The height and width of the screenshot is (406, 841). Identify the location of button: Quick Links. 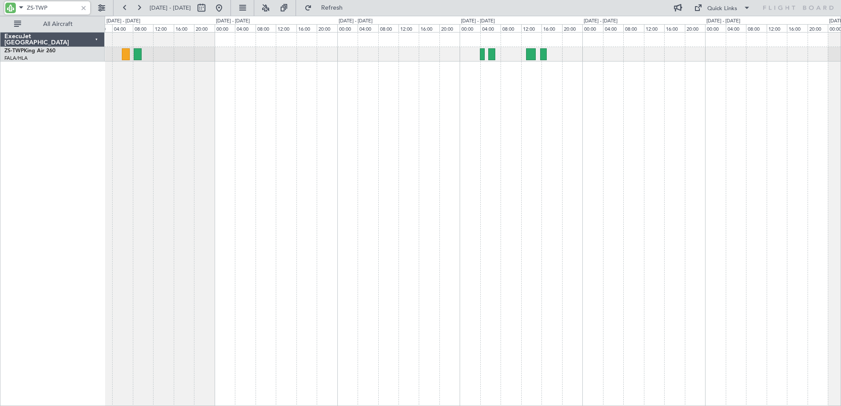
(722, 8).